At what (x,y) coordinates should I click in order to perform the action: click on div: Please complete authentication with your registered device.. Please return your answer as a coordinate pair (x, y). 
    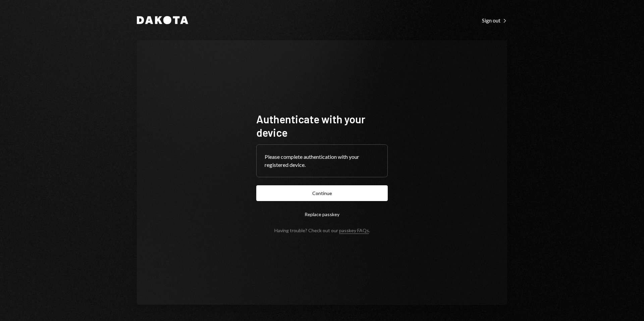
    Looking at the image, I should click on (322, 161).